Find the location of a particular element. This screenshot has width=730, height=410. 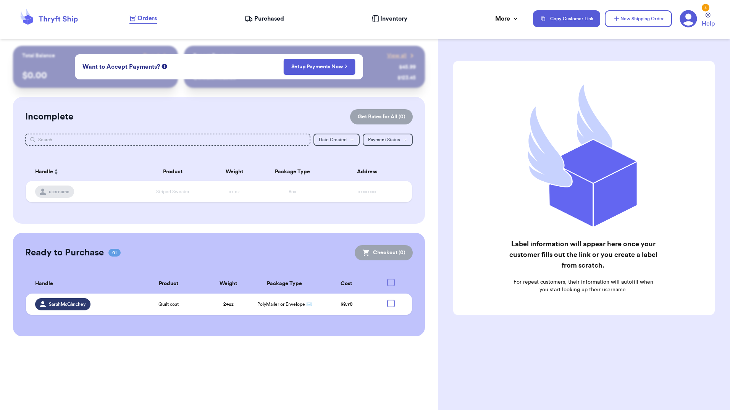

a: Purchased is located at coordinates (264, 19).